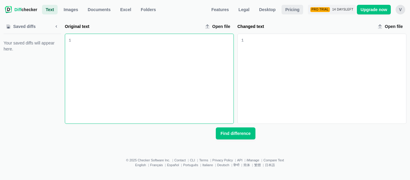 The image size is (410, 180). What do you see at coordinates (193, 160) in the screenshot?
I see `a: CLI` at bounding box center [193, 160].